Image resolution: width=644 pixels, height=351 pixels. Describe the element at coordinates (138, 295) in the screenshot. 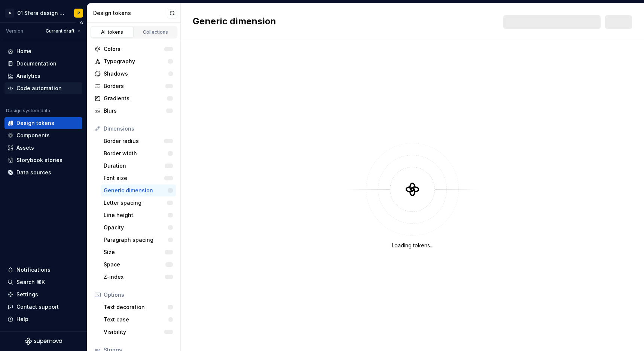

I see `div: Options` at that location.